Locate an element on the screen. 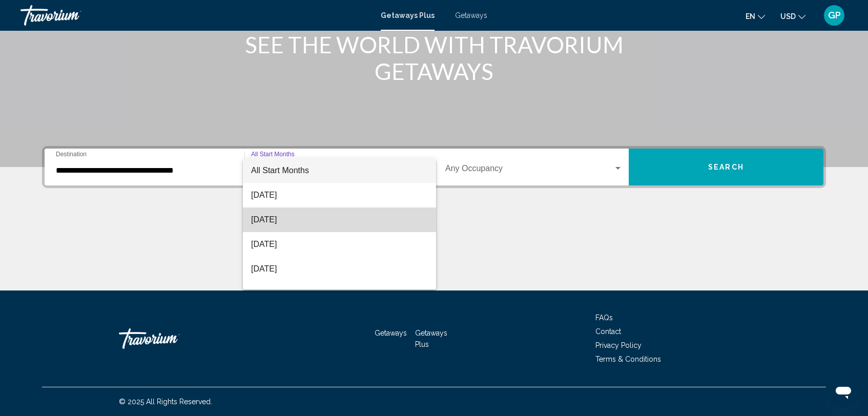 This screenshot has width=868, height=416. span: All Start Months is located at coordinates (280, 170).